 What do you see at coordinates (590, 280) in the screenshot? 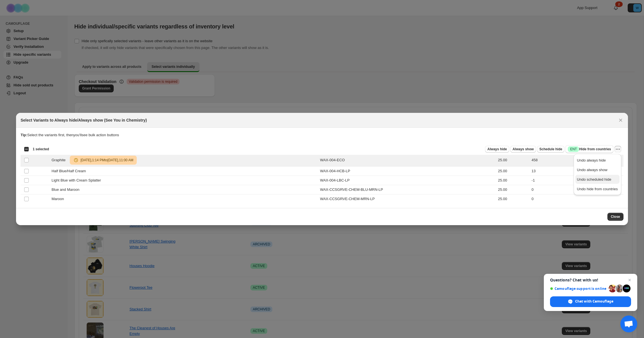
I see `span: Questions? Chat with us!` at bounding box center [590, 280].